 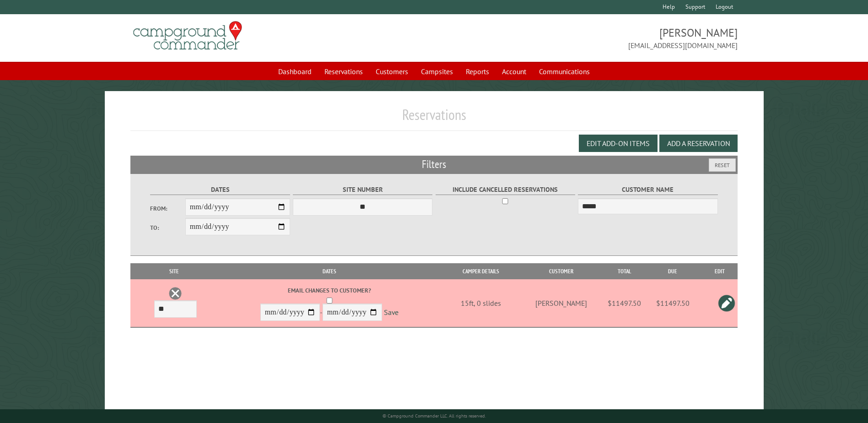 I want to click on label: Customer Name, so click(x=648, y=189).